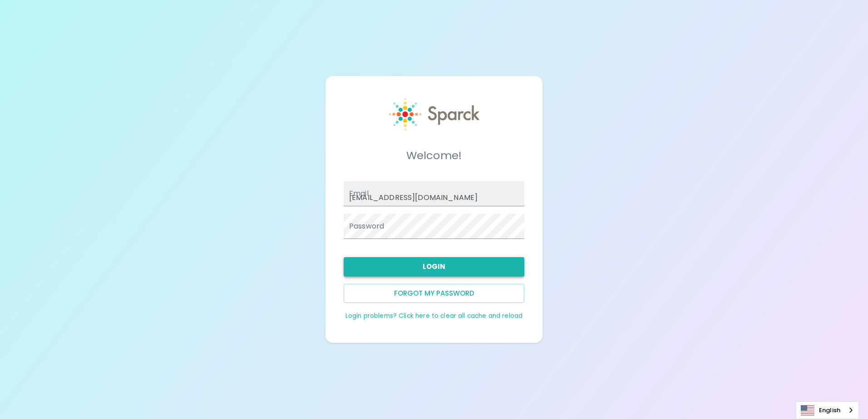 Image resolution: width=868 pixels, height=419 pixels. Describe the element at coordinates (434, 293) in the screenshot. I see `button: Forgot my password` at that location.